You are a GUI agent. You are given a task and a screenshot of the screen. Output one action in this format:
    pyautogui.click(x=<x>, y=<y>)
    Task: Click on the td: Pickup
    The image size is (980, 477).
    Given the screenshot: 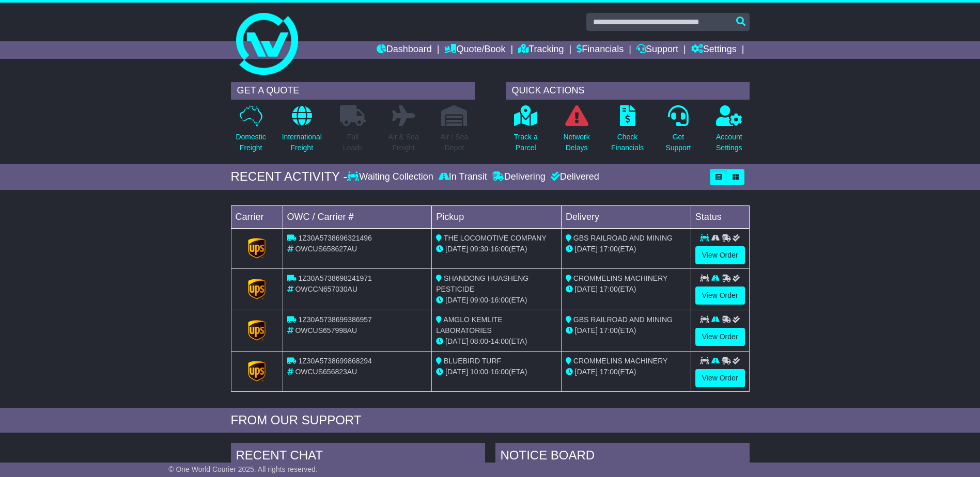 What is the action you would take?
    pyautogui.click(x=496, y=217)
    